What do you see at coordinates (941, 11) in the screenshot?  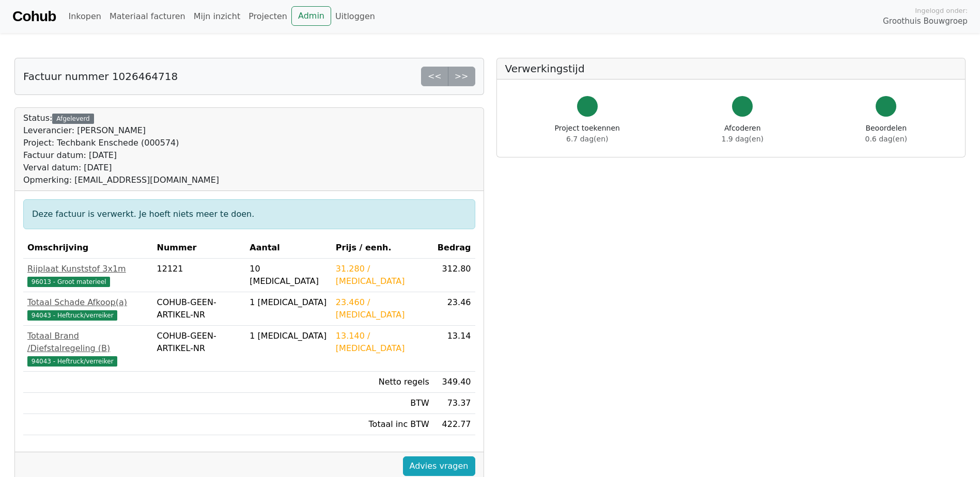 I see `span: Ingelogd onder:` at bounding box center [941, 11].